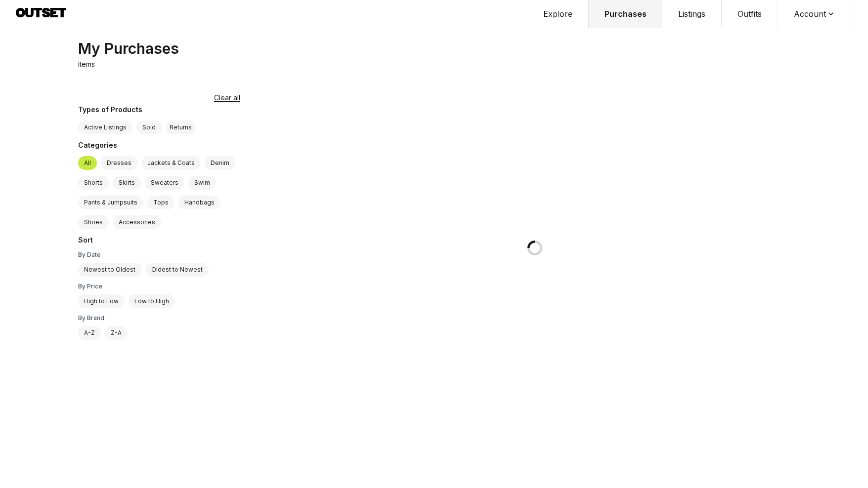 The image size is (868, 488). Describe the element at coordinates (202, 183) in the screenshot. I see `label: Swim` at that location.